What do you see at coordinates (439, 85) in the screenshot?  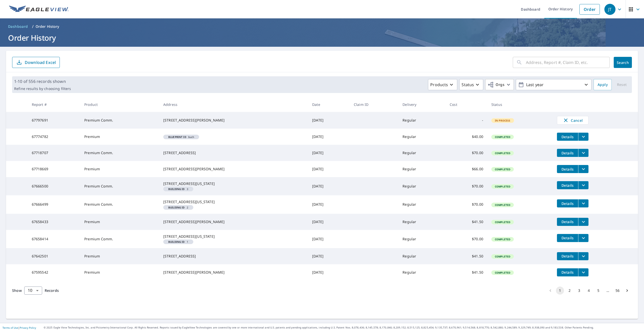 I see `p: Products` at bounding box center [439, 85].